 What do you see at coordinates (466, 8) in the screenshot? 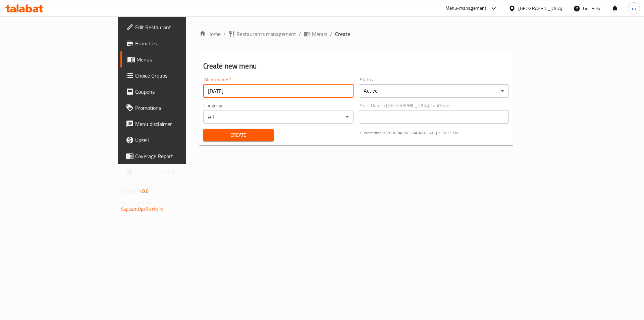
I see `div: Menu-management` at bounding box center [466, 8].